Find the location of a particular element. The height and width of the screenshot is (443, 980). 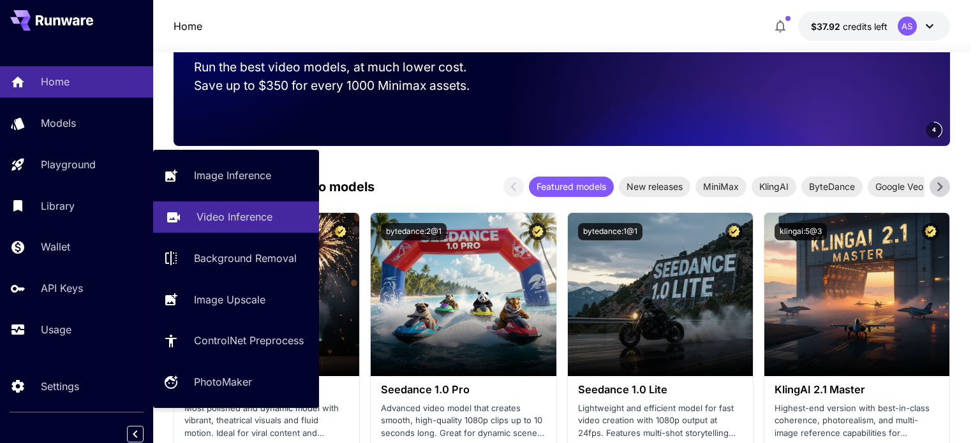

div: $37.9214 is located at coordinates (849, 26).